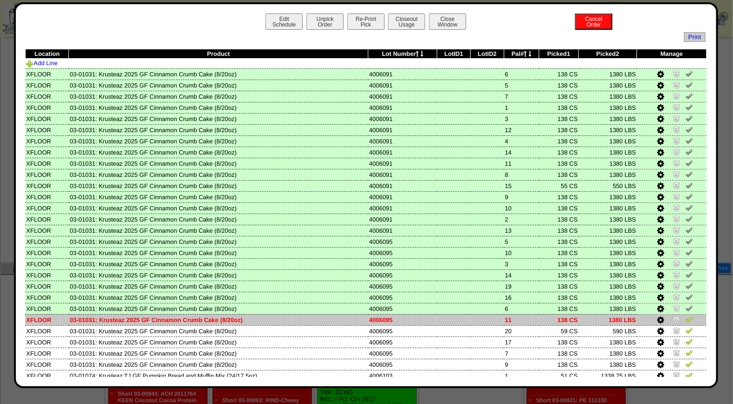 Image resolution: width=733 pixels, height=404 pixels. I want to click on a: CloseWindow, so click(448, 24).